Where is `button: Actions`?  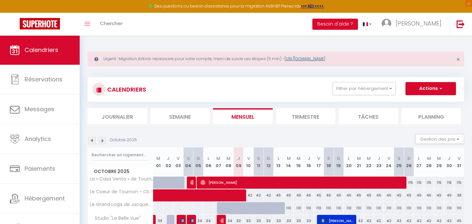 button: Actions is located at coordinates (431, 89).